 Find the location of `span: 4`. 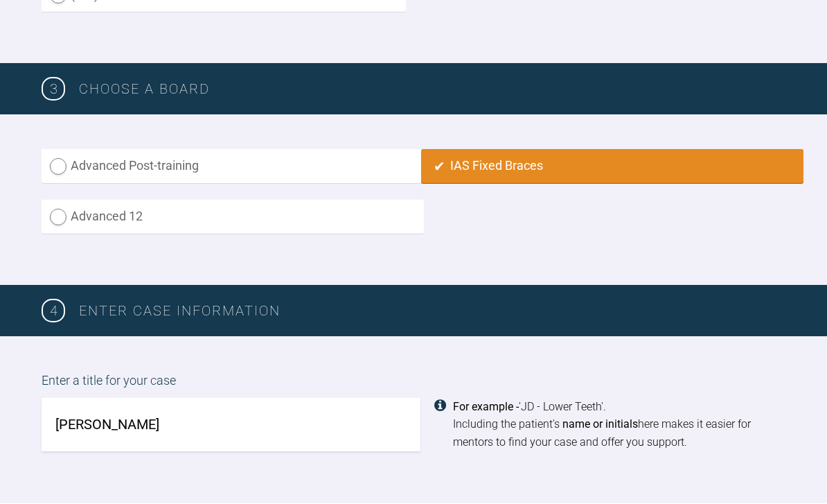

span: 4 is located at coordinates (54, 311).